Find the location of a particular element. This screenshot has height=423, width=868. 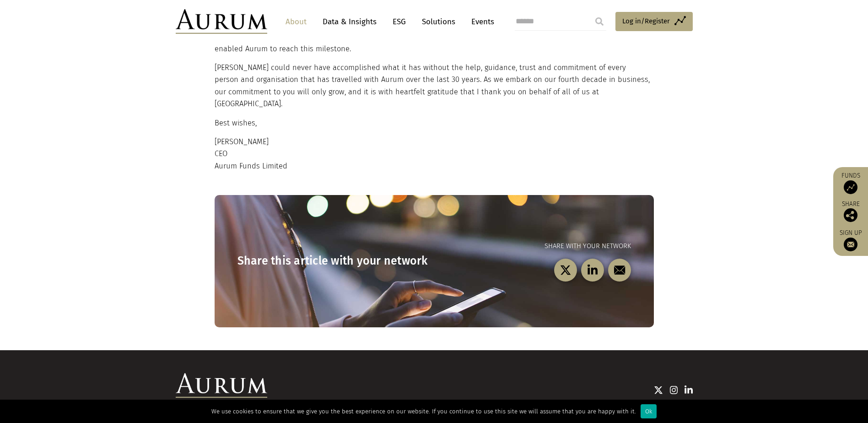

span: Log in/Register is located at coordinates (646, 21).